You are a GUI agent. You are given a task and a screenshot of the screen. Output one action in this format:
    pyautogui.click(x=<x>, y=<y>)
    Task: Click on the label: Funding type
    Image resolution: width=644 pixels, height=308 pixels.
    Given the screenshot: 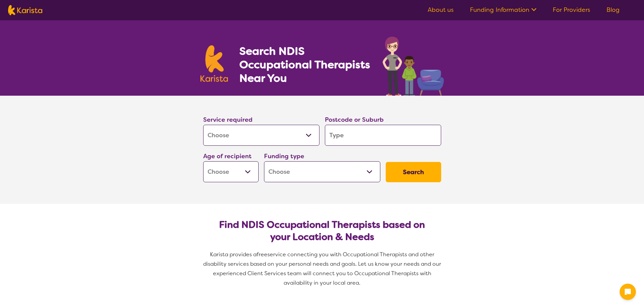 What is the action you would take?
    pyautogui.click(x=284, y=156)
    